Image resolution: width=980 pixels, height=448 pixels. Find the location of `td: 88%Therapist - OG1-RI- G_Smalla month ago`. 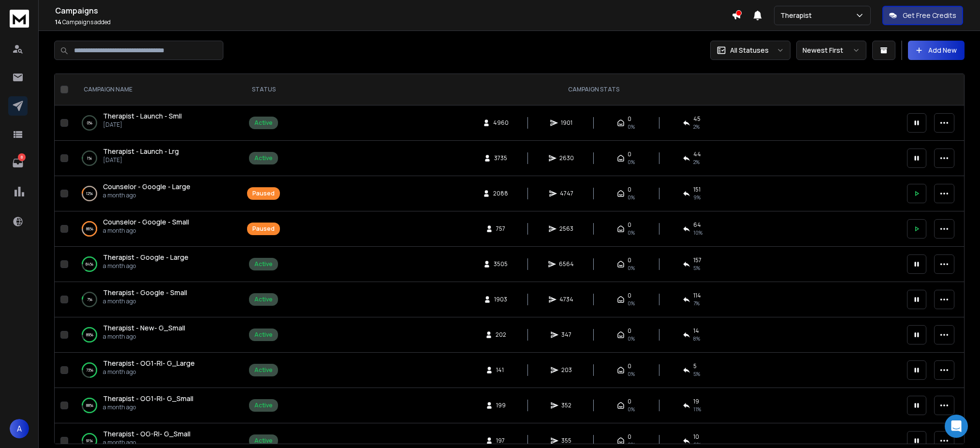

td: 88%Therapist - OG1-RI- G_Smalla month ago is located at coordinates (157, 406).